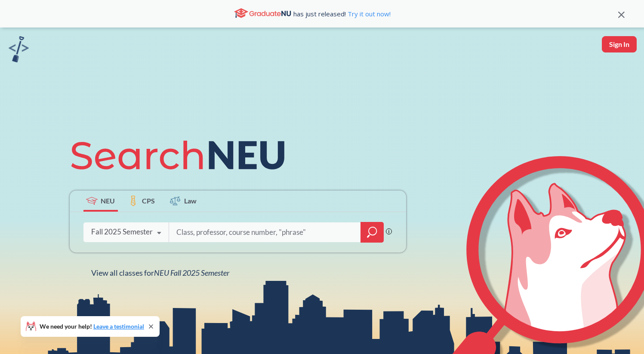 The image size is (644, 354). I want to click on span: Law, so click(190, 200).